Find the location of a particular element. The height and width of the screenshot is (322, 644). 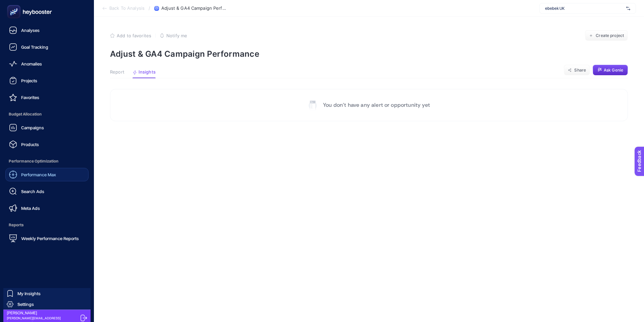

span: ebebek UK is located at coordinates (584, 8).